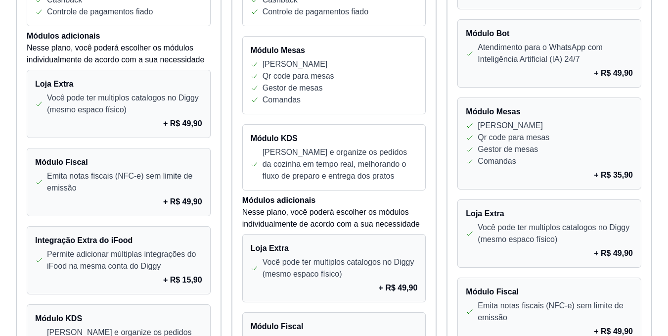 The width and height of the screenshot is (668, 336). What do you see at coordinates (119, 240) in the screenshot?
I see `h4: Integração Extra do iFood` at bounding box center [119, 240].